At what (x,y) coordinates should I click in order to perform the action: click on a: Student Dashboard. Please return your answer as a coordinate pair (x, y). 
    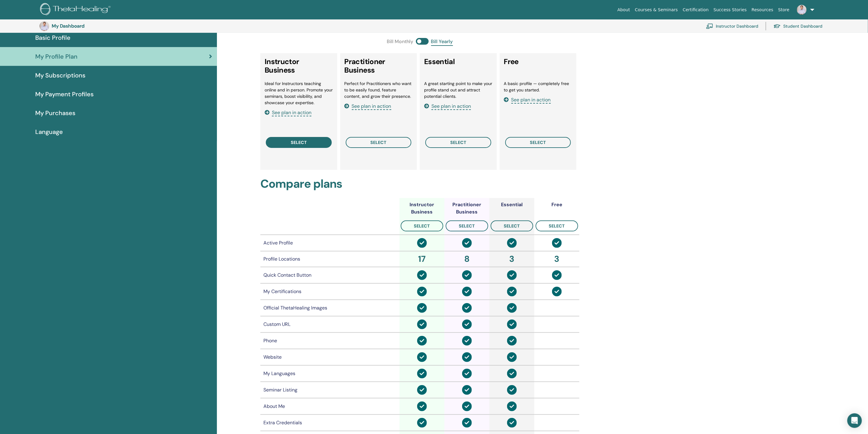
    Looking at the image, I should click on (798, 26).